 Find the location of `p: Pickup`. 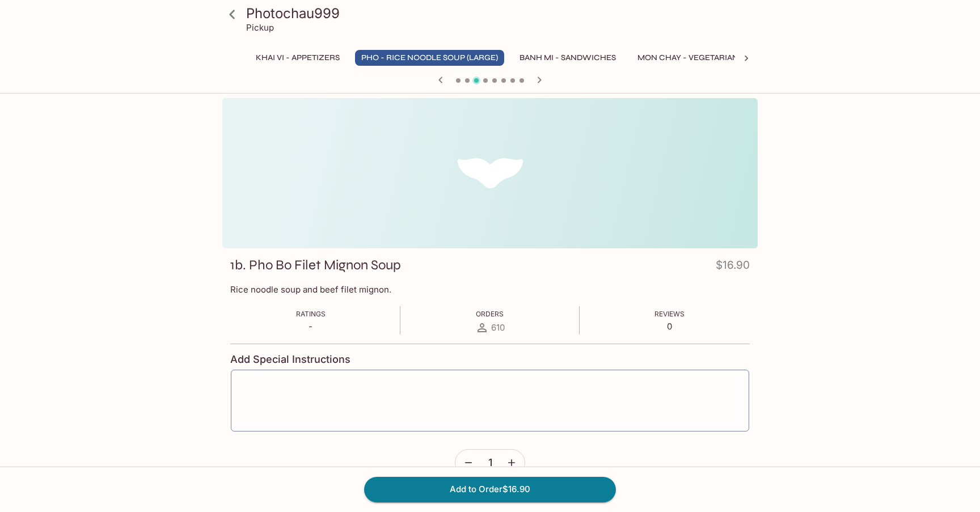

p: Pickup is located at coordinates (260, 27).